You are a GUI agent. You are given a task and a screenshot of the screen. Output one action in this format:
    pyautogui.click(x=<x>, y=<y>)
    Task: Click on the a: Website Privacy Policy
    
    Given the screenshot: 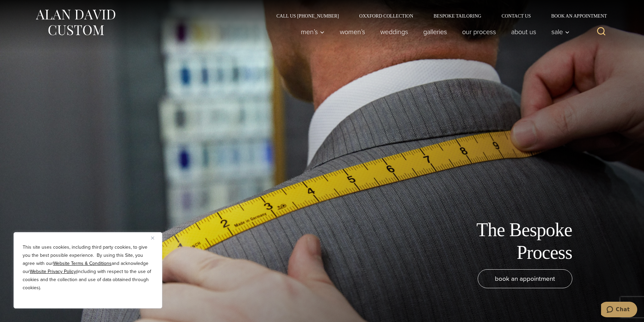 What is the action you would take?
    pyautogui.click(x=52, y=271)
    